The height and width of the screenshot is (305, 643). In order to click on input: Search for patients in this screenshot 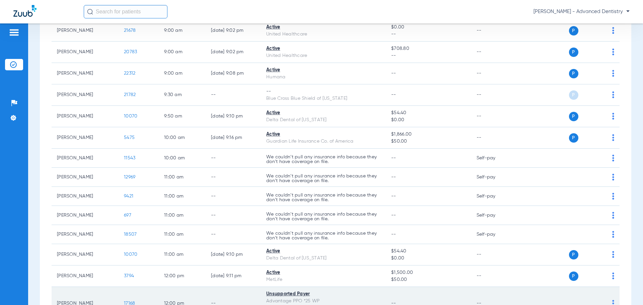, I will do `click(126, 12)`.